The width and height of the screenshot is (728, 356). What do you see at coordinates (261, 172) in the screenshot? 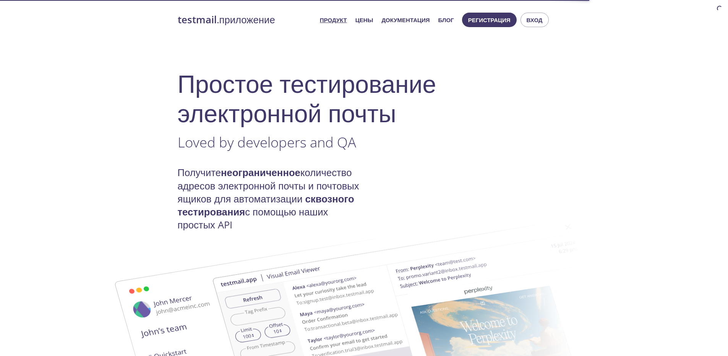
I see `strong: неограниченное` at bounding box center [261, 172].